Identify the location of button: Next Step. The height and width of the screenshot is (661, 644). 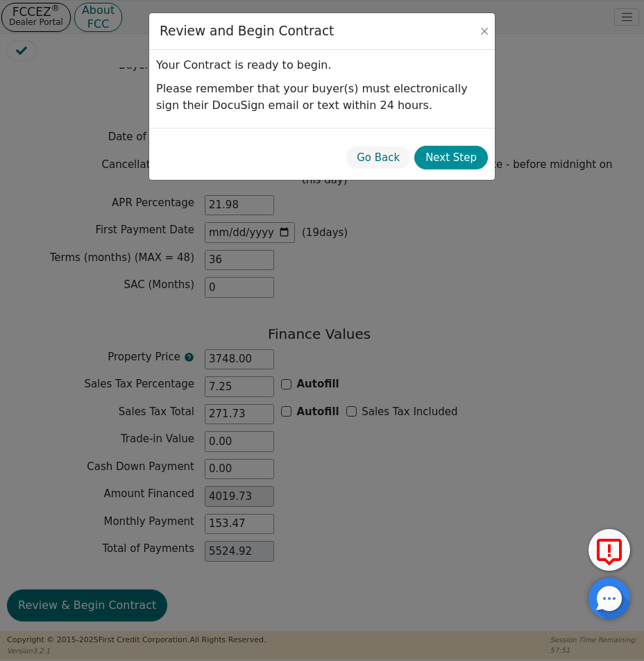
(451, 158).